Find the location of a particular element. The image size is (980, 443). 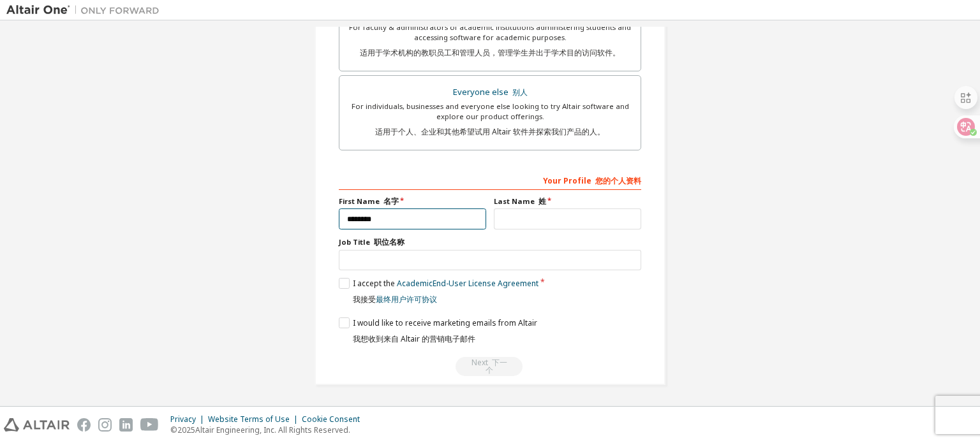

img: altair_logo.svg is located at coordinates (36, 424).